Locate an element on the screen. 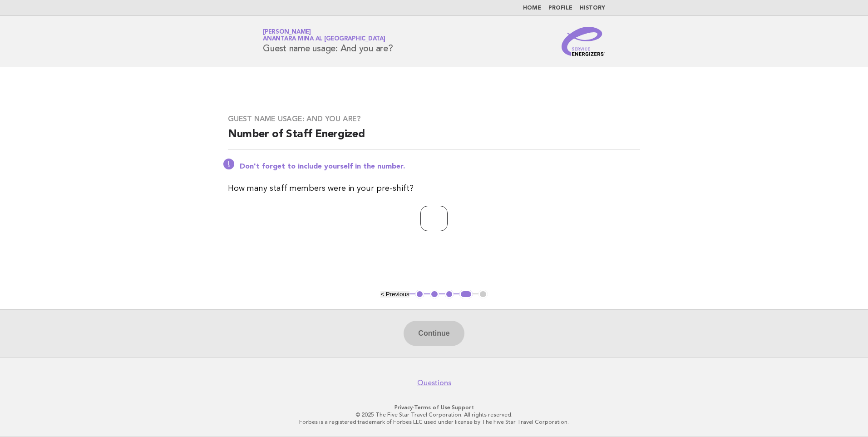  p: © 2025 The Five Star Travel Corporation. All rights reserved. is located at coordinates (434, 415).